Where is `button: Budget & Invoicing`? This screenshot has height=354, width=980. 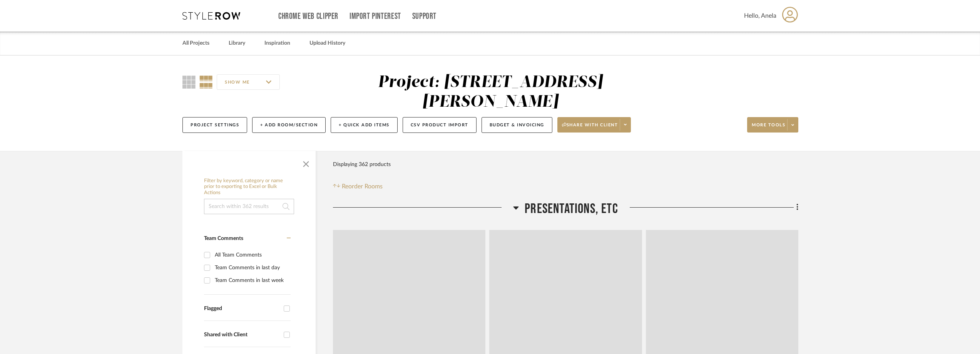
button: Budget & Invoicing is located at coordinates (517, 125).